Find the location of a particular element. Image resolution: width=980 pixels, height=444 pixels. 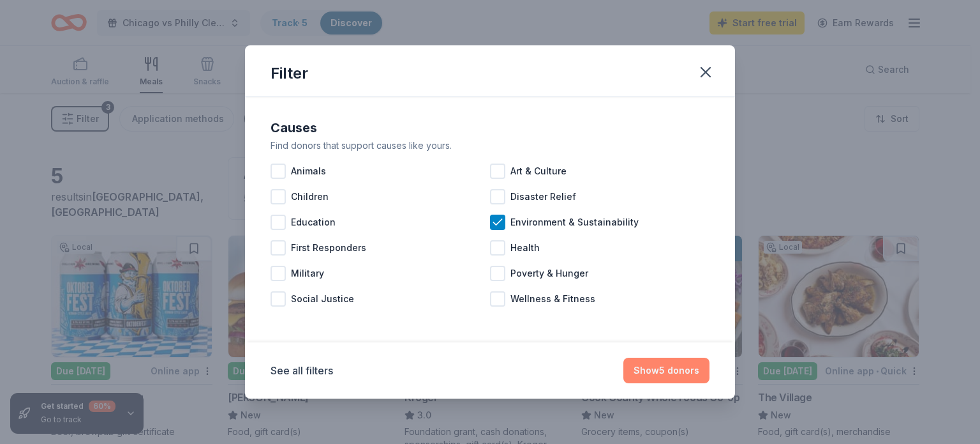

span: Poverty & Hunger is located at coordinates (550, 273).